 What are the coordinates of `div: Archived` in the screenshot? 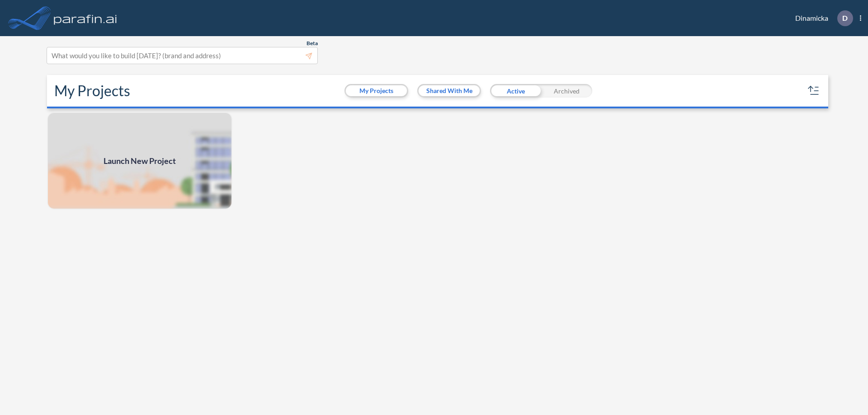 It's located at (566, 91).